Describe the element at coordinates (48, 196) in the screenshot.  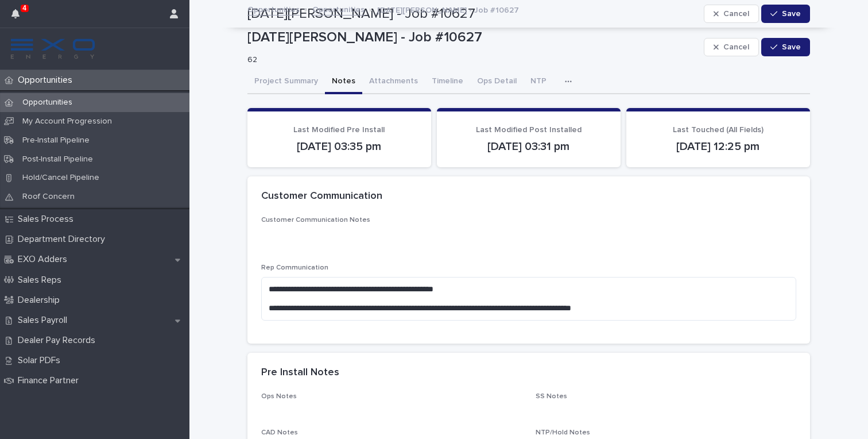
I see `p: Roof Concern` at that location.